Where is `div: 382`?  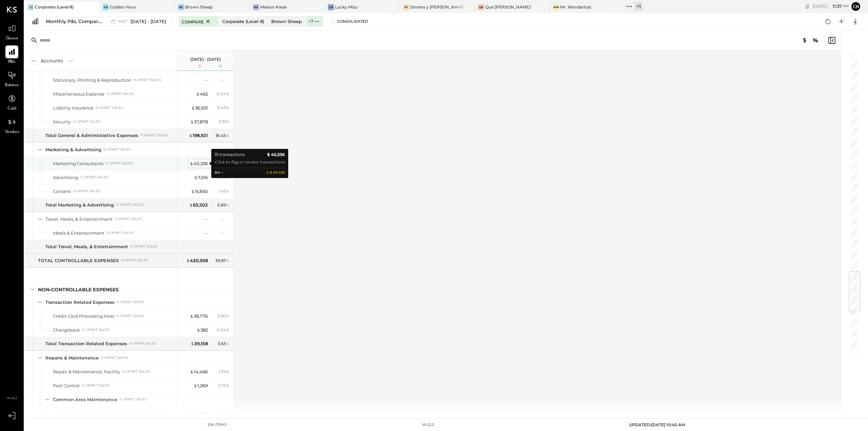
div: 382 is located at coordinates (202, 330).